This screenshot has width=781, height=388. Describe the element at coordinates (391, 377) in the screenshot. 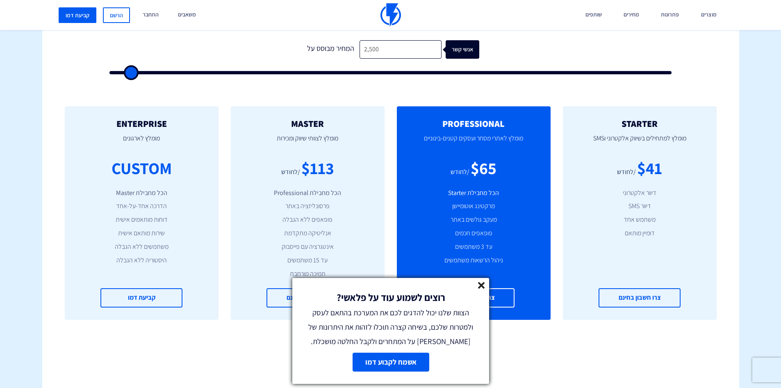

I see `p: *בכל עת יש אפשרות לעבור בין החבילות.` at that location.